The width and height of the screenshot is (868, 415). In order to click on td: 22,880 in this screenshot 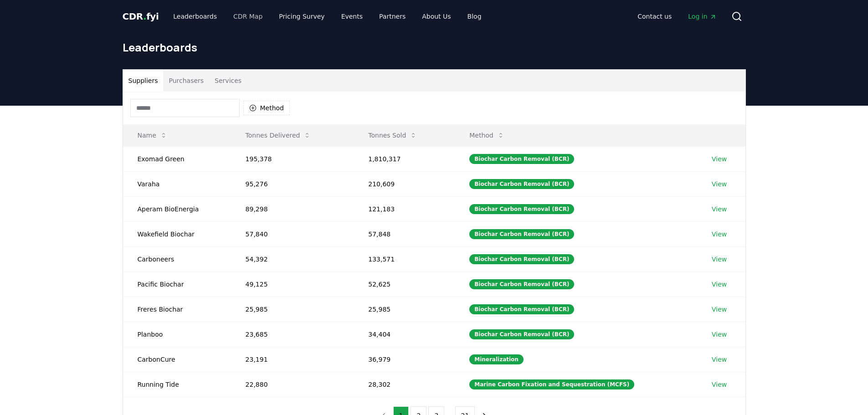, I will do `click(293, 384)`.